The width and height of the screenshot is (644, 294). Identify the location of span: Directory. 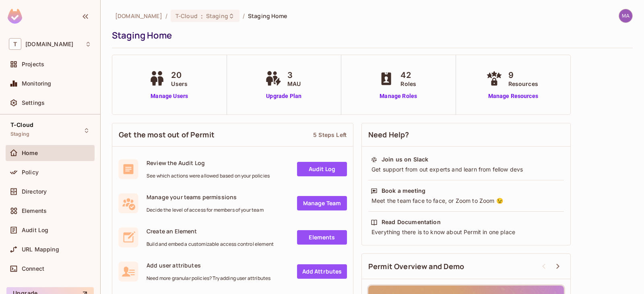
(34, 192).